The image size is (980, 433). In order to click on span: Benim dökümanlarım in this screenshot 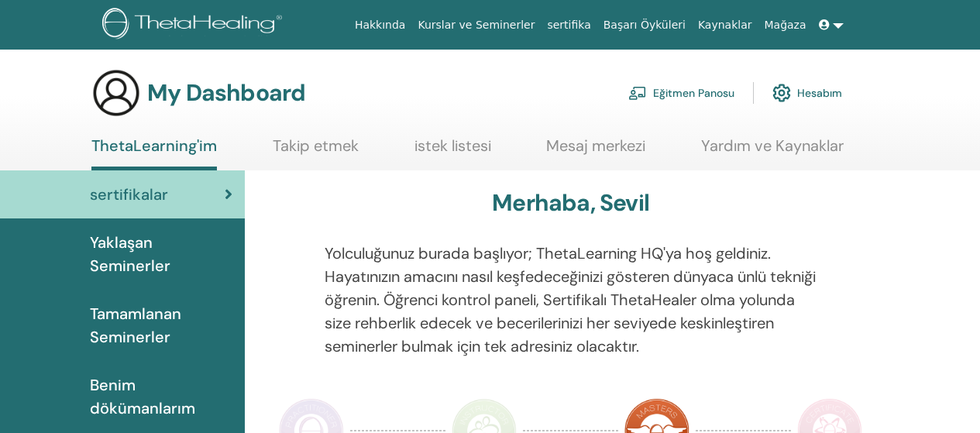, I will do `click(161, 397)`.